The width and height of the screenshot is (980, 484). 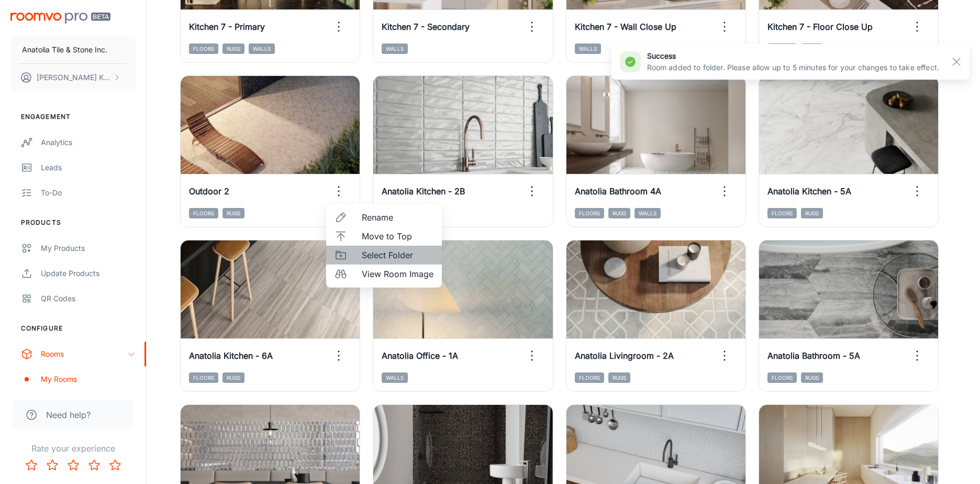 What do you see at coordinates (397, 255) in the screenshot?
I see `span: Select Folder` at bounding box center [397, 255].